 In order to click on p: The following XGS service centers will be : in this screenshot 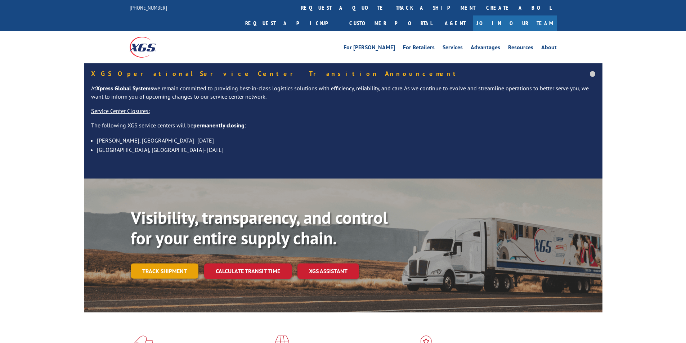, I will do `click(343, 129)`.